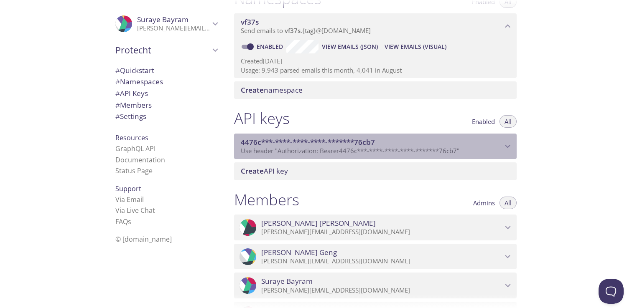 The height and width of the screenshot is (308, 632). What do you see at coordinates (132, 138) in the screenshot?
I see `span: Resources` at bounding box center [132, 138].